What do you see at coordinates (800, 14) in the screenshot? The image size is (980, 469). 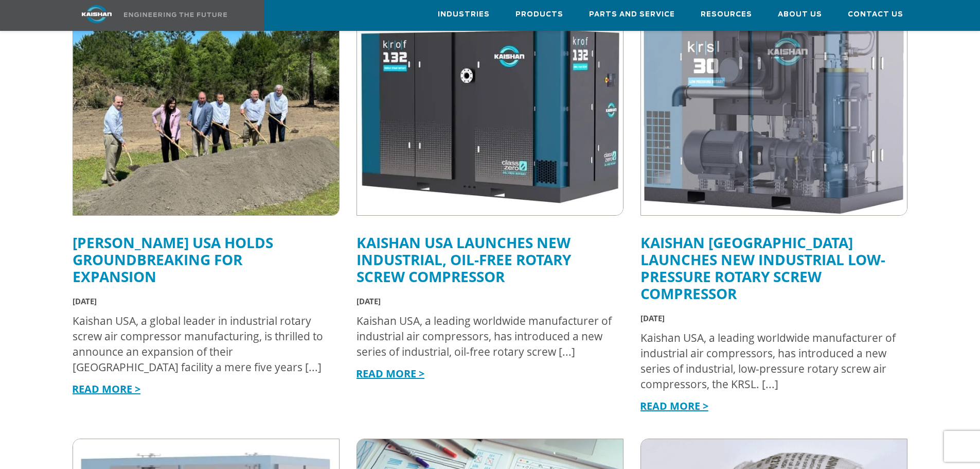 I see `a: About Us` at bounding box center [800, 14].